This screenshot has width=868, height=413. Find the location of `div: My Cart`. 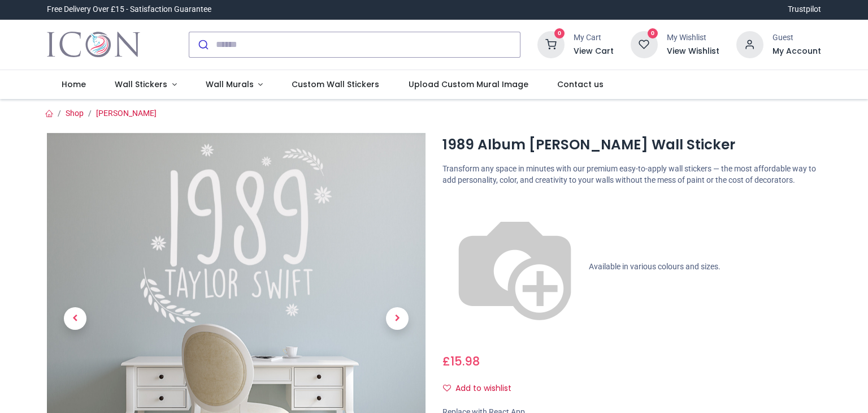

div: My Cart is located at coordinates (593, 38).